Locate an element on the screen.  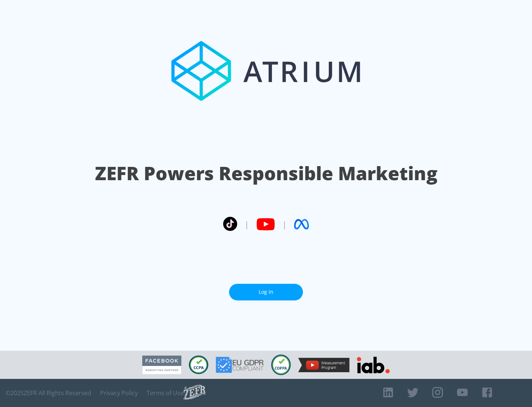
a: Log In is located at coordinates (266, 292).